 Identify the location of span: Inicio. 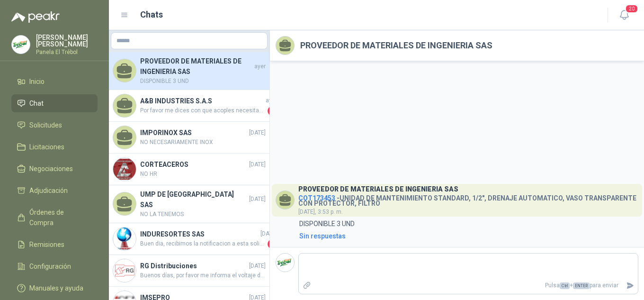
(37, 82).